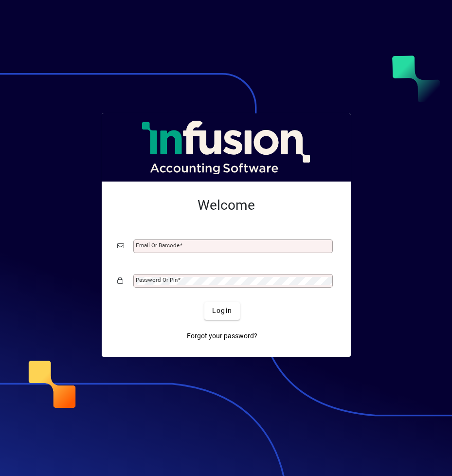 This screenshot has height=476, width=452. What do you see at coordinates (226, 205) in the screenshot?
I see `h2: Welcome` at bounding box center [226, 205].